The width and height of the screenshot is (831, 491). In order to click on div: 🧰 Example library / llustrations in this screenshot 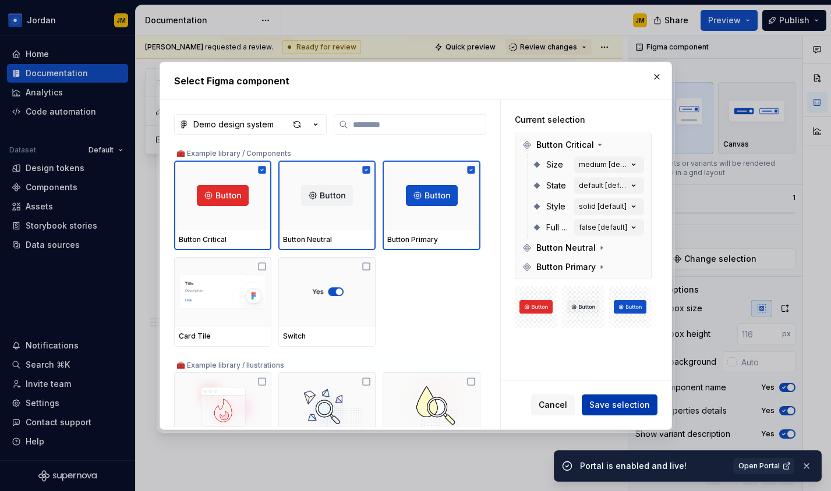, I will do `click(327, 363)`.